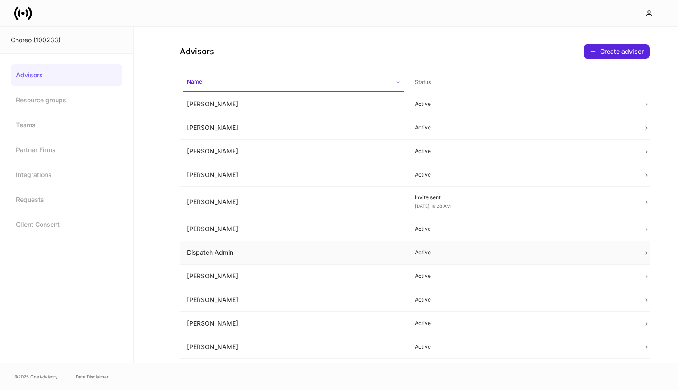  Describe the element at coordinates (92, 377) in the screenshot. I see `a: Data Disclaimer` at that location.